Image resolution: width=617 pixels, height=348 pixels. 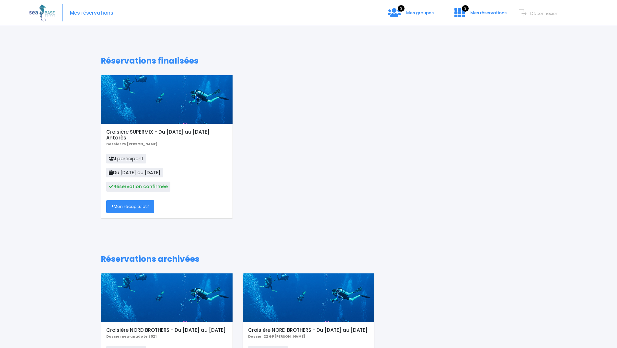 What do you see at coordinates (544, 13) in the screenshot?
I see `span: Déconnexion` at bounding box center [544, 13].